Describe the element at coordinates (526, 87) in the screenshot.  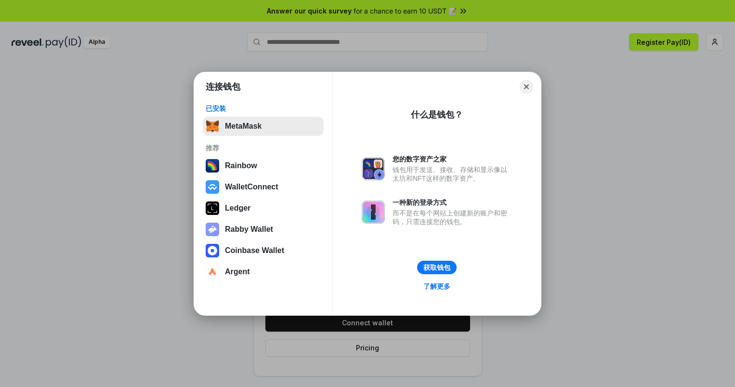
I see `button: Close` at that location.